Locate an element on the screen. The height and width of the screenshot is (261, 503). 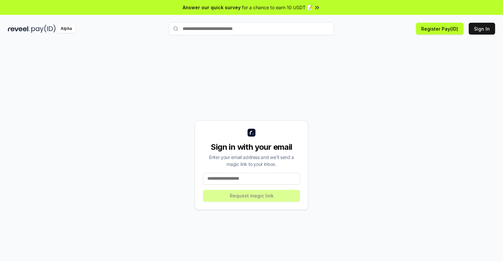
div: Enter your email address and we’ll send a magic link to your inbox. is located at coordinates (251, 161).